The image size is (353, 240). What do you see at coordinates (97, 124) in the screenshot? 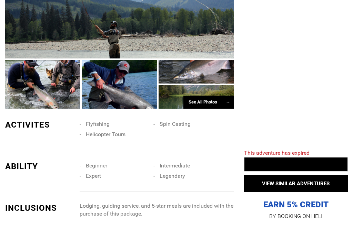
I see `span: Flyfishing` at bounding box center [97, 124].